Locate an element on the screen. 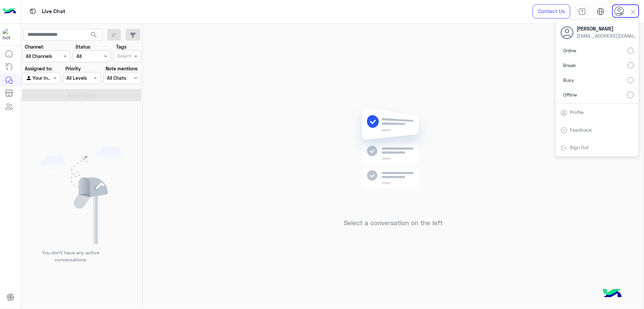 This screenshot has width=644, height=309. img: Logo is located at coordinates (10, 11).